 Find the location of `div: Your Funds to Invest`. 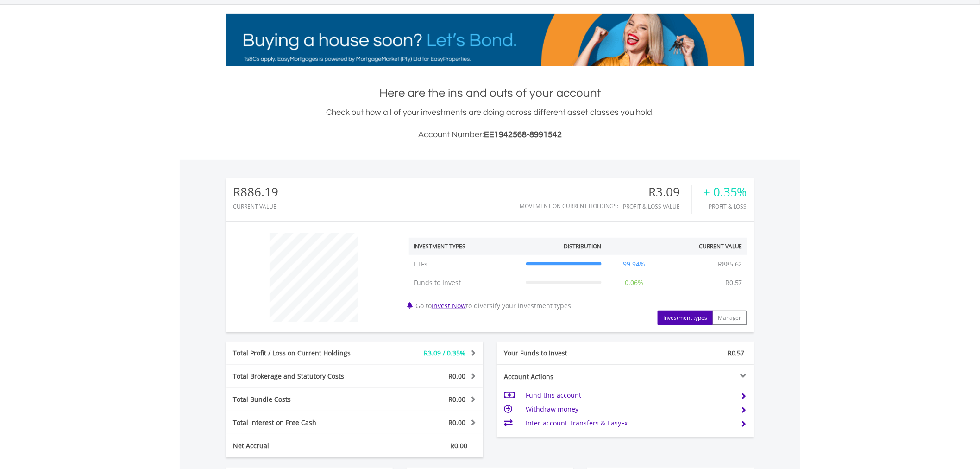

div: Your Funds to Invest is located at coordinates (561, 353).